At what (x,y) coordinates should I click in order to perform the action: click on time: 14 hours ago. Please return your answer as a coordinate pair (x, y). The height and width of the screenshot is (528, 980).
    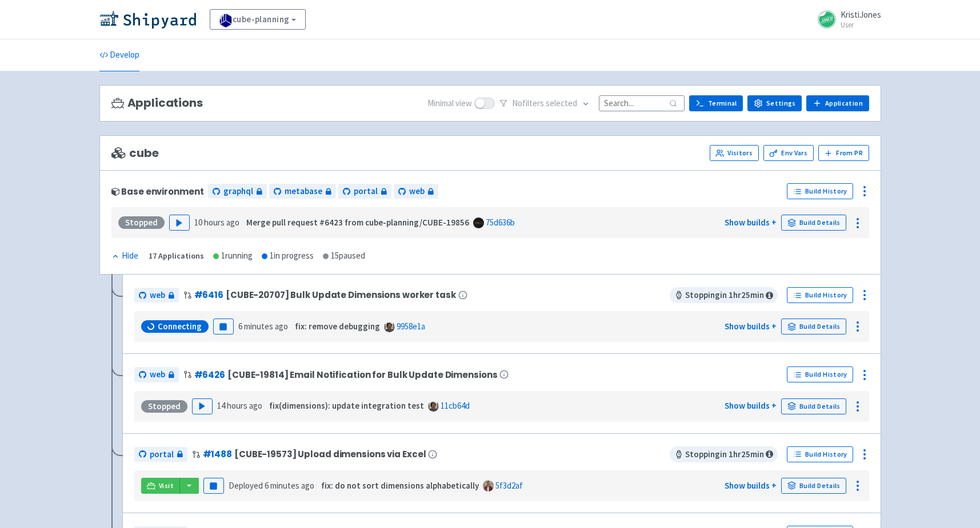
    Looking at the image, I should click on (240, 405).